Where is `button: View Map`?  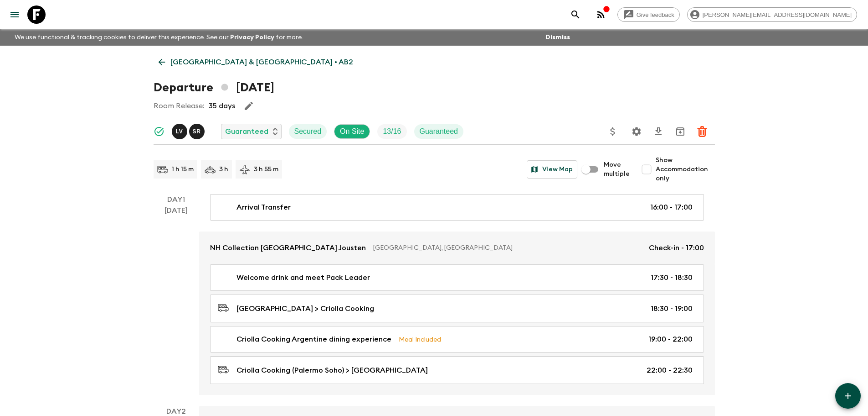 button: View Map is located at coordinates (552, 169).